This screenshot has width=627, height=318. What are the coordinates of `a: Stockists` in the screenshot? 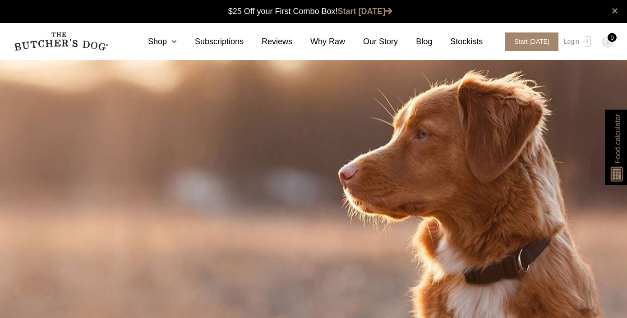 It's located at (458, 42).